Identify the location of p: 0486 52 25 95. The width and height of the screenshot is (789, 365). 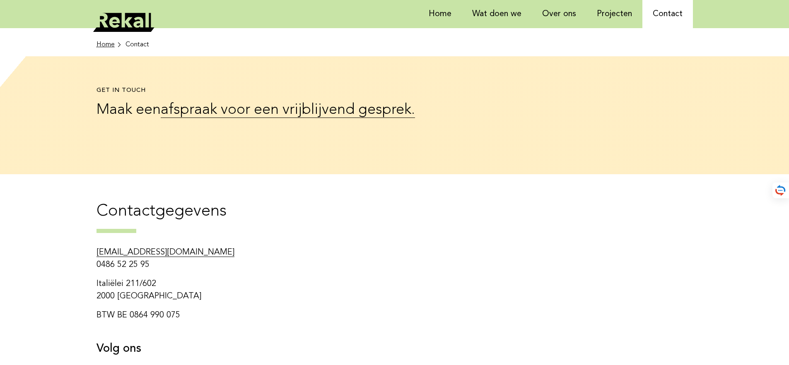
(271, 259).